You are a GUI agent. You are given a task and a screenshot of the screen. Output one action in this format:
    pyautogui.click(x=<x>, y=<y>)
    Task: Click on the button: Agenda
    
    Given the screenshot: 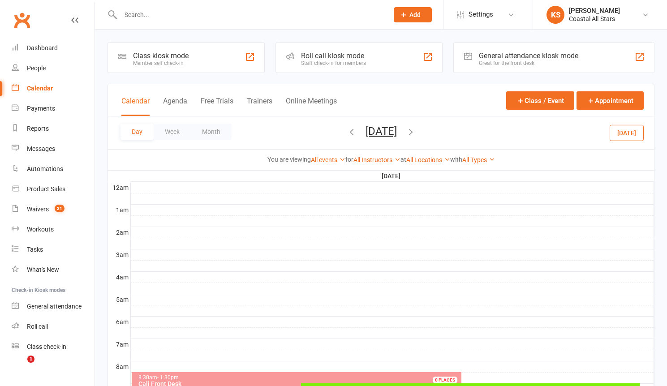 What is the action you would take?
    pyautogui.click(x=175, y=106)
    